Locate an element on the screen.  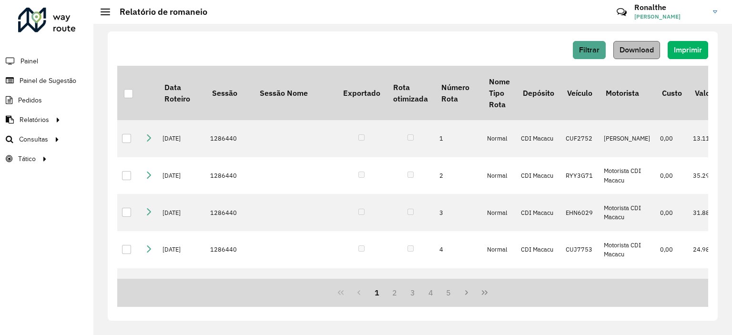
th: Motorista is located at coordinates (627, 93).